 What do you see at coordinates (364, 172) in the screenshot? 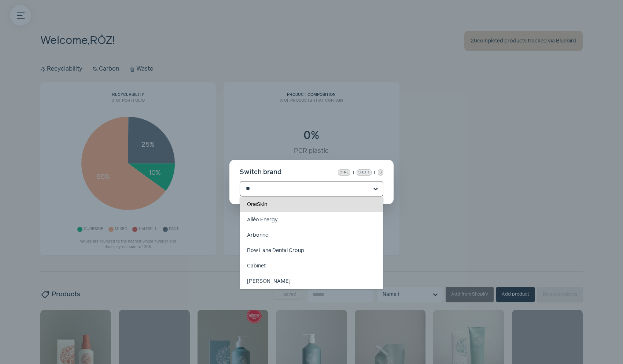
I see `kbd: shift` at bounding box center [364, 172].